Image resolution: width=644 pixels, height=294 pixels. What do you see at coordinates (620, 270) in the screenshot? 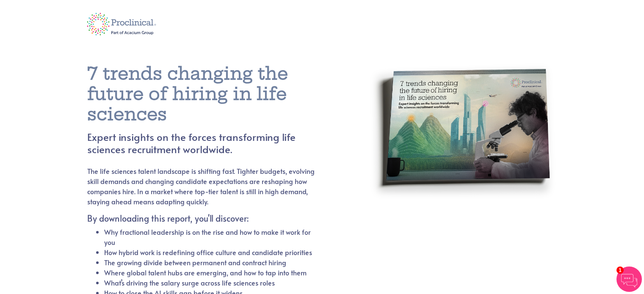
I see `span: 1` at bounding box center [620, 270].